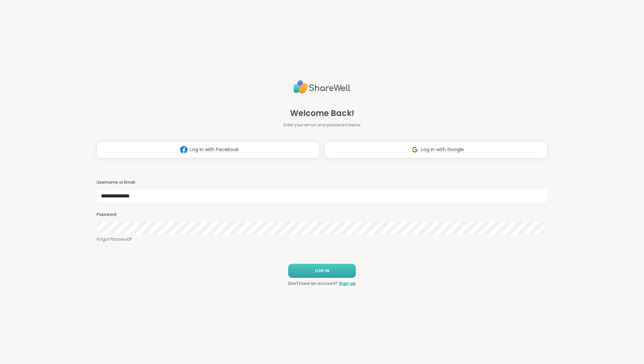 This screenshot has height=364, width=644. What do you see at coordinates (322, 182) in the screenshot?
I see `h3: Username or Email` at bounding box center [322, 182].